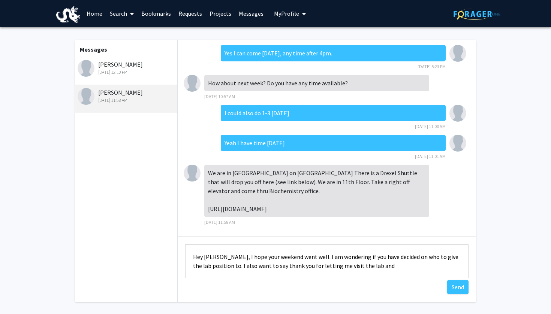  What do you see at coordinates (122, 13) in the screenshot?
I see `a: Search` at bounding box center [122, 13].